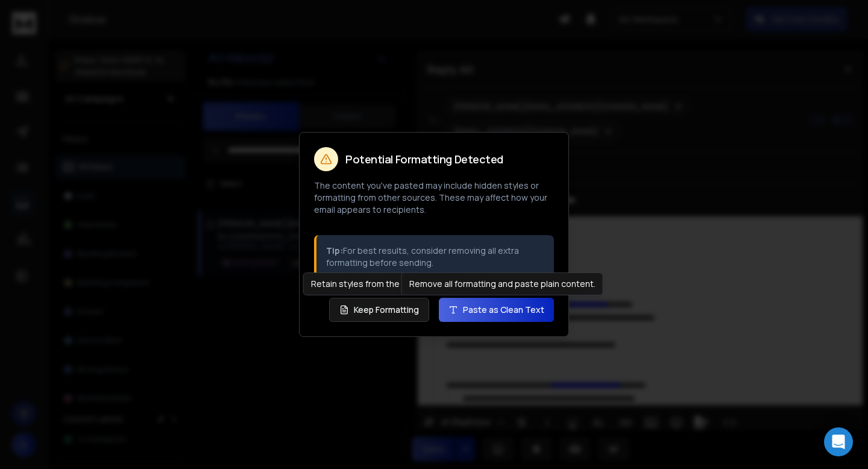  Describe the element at coordinates (435, 256) in the screenshot. I see `p: For best results, consider removing all extra formatting before sending.` at that location.